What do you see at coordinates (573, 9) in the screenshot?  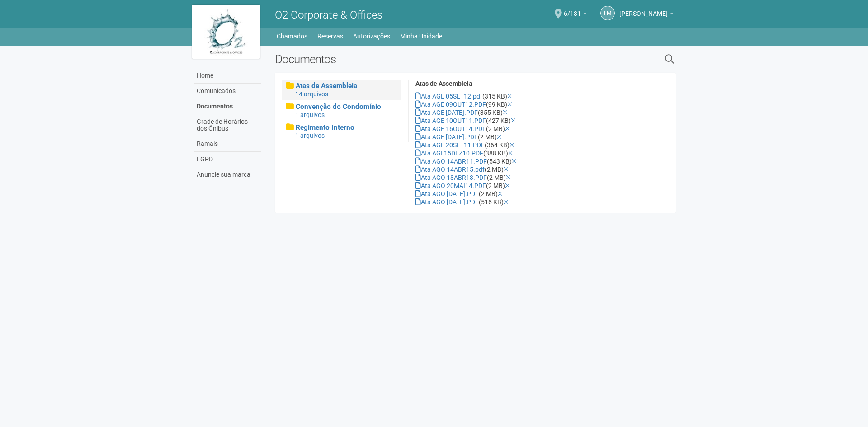 I see `span: 6/131` at bounding box center [573, 9].